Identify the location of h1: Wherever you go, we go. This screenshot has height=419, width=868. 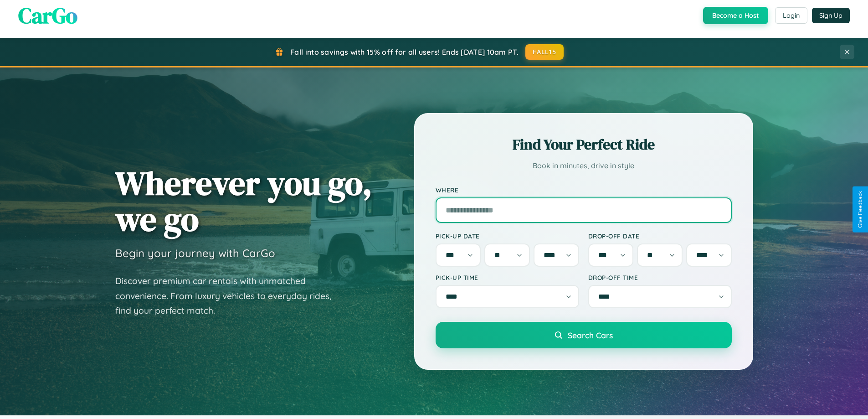
(244, 201).